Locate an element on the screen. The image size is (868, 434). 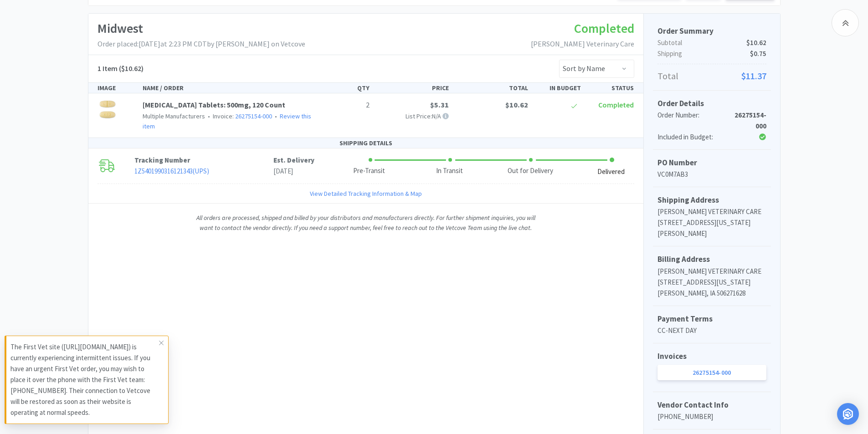
p: Shipping is located at coordinates (712, 53).